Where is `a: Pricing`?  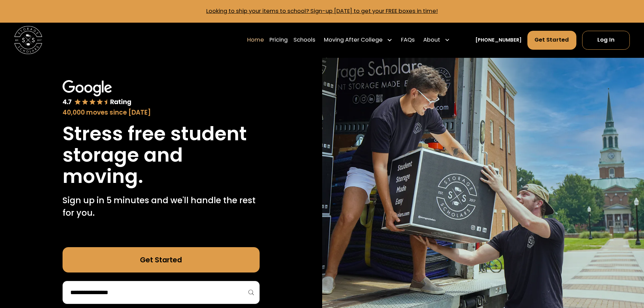 a: Pricing is located at coordinates (278, 40).